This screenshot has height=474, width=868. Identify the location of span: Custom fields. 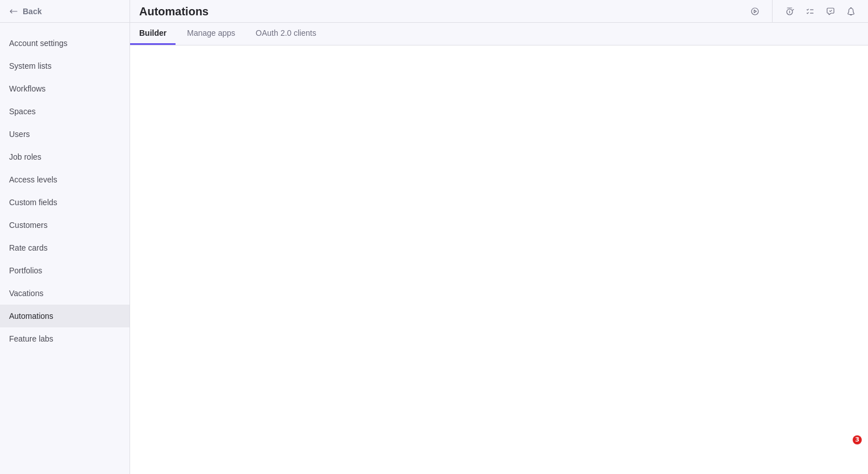
(65, 202).